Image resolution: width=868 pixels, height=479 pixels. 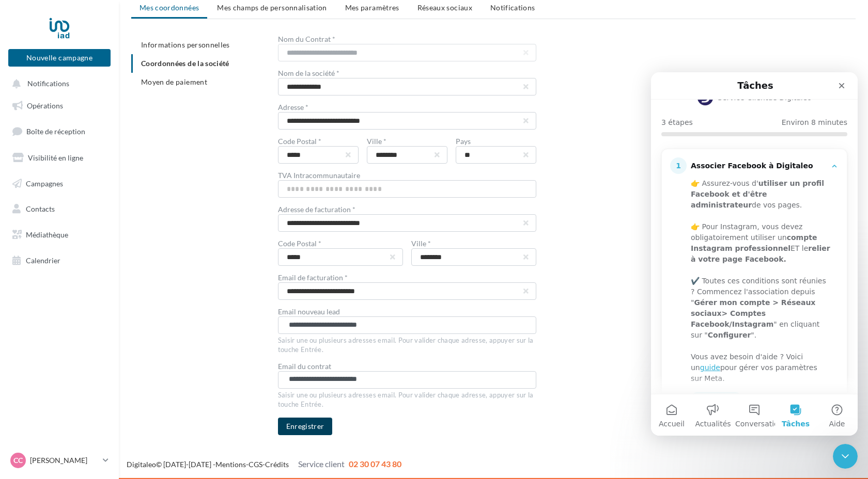 I want to click on div: TVA Intracommunautaire, so click(x=407, y=176).